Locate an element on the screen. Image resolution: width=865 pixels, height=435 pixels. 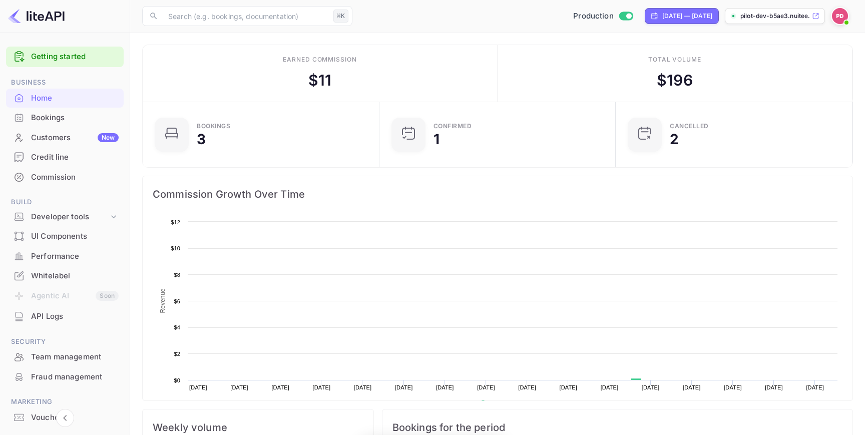
a: Fraud management is located at coordinates (65, 377).